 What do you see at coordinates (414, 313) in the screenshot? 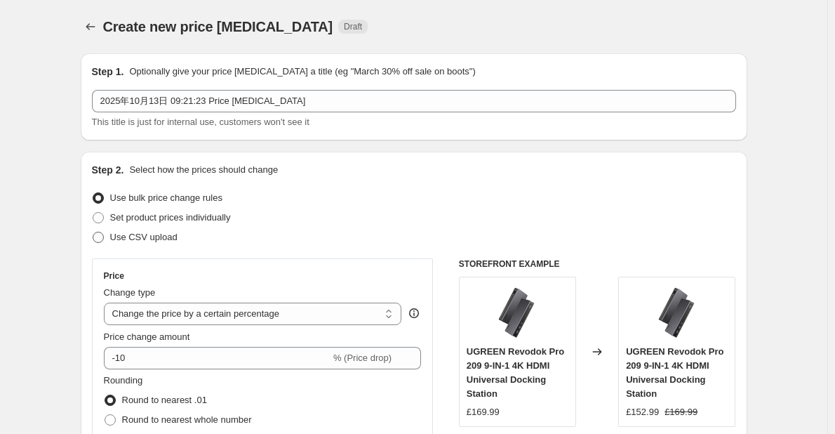
I see `div: help` at bounding box center [414, 313].